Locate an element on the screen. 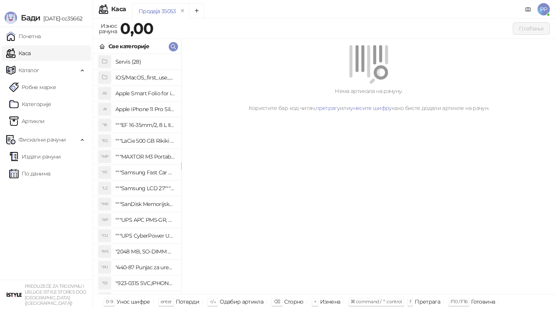 The height and width of the screenshot is (309, 556). span: 0-9 is located at coordinates (109, 302).